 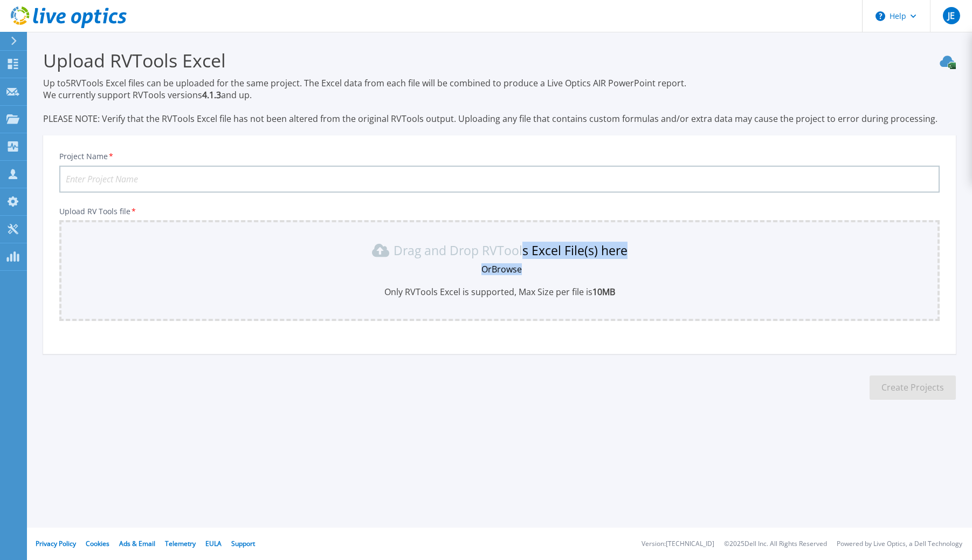 I want to click on input: Enter Project Name, so click(x=499, y=179).